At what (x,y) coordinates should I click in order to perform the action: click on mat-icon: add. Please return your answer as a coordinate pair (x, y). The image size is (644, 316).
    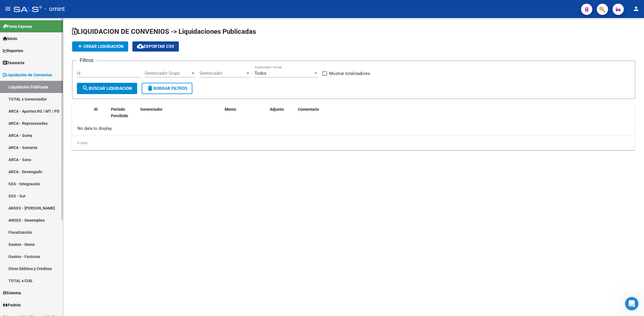
    Looking at the image, I should click on (80, 47).